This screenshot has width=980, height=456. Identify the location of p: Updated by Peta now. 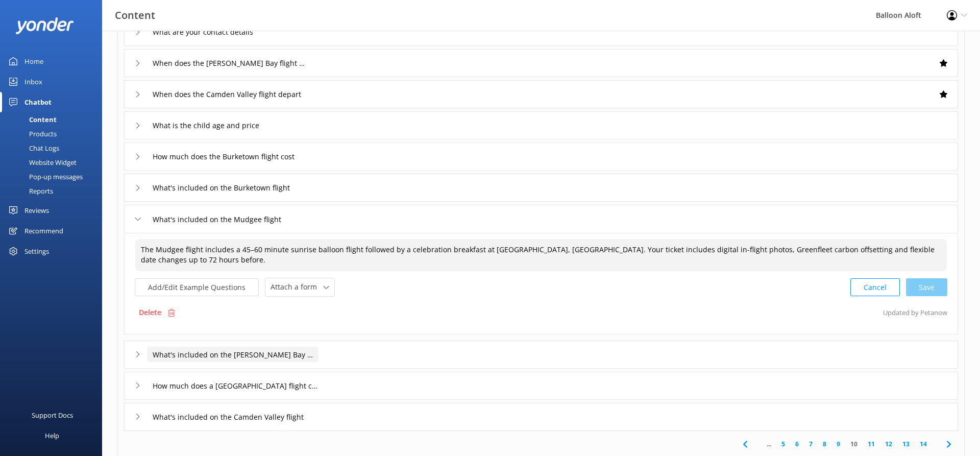
(915, 312).